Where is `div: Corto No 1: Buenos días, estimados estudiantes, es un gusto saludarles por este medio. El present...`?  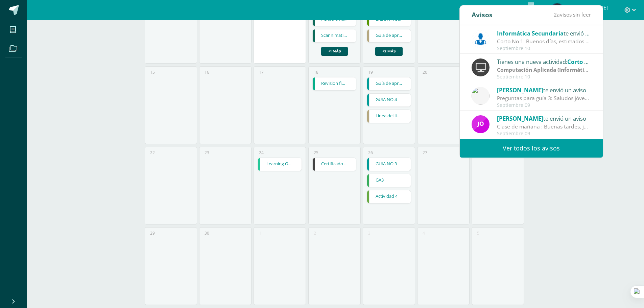 div: Corto No 1: Buenos días, estimados estudiantes, es un gusto saludarles por este medio. El present... is located at coordinates (544, 41).